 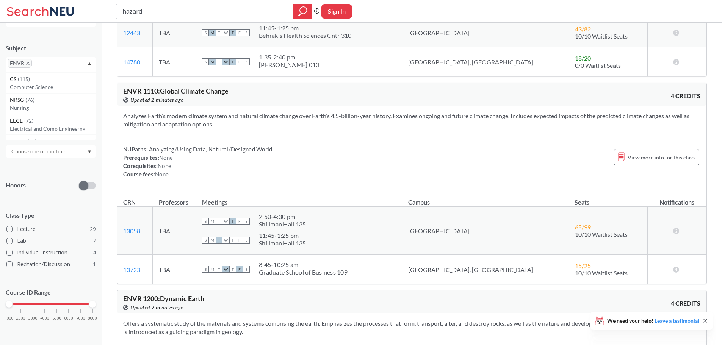 What do you see at coordinates (129, 202) in the screenshot?
I see `div: CRN` at bounding box center [129, 202].